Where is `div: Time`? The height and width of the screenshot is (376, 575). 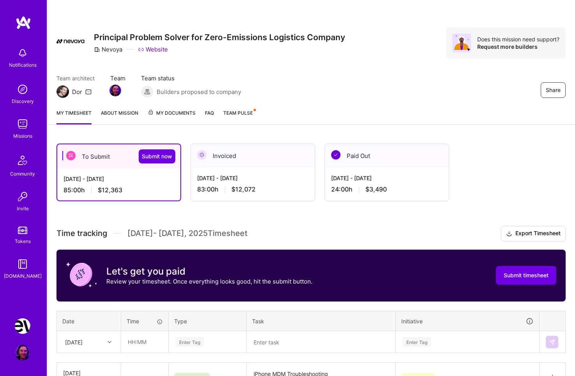
div: Time is located at coordinates (145, 321).